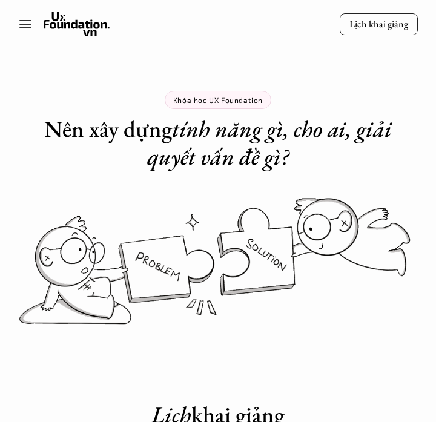 The height and width of the screenshot is (422, 436). What do you see at coordinates (272, 142) in the screenshot?
I see `em: tính năng gì, cho ai, giải quyết vấn đề gì?` at bounding box center [272, 142].